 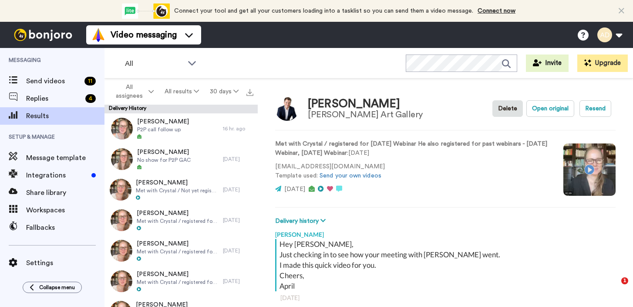 I want to click on div: 4, so click(x=91, y=98).